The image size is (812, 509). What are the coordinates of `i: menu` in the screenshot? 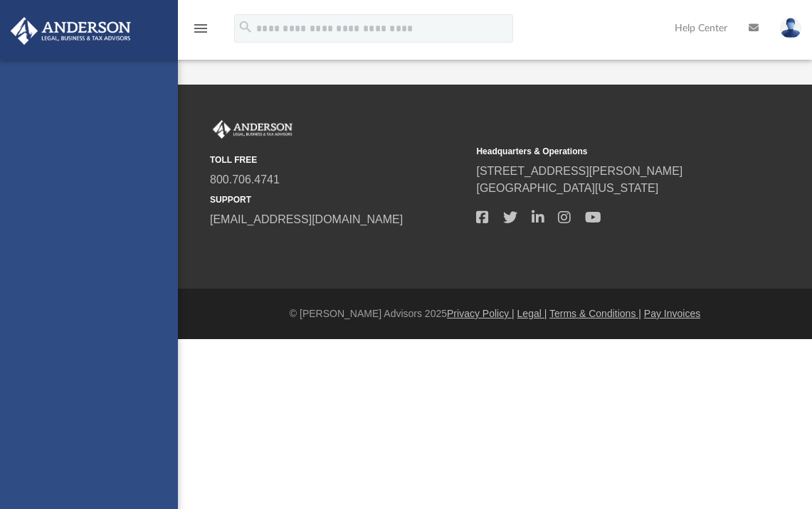 It's located at (201, 28).